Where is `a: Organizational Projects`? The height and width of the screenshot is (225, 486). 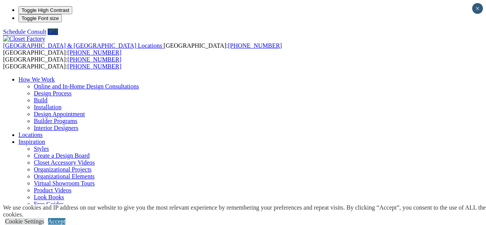 a: Organizational Projects is located at coordinates (63, 169).